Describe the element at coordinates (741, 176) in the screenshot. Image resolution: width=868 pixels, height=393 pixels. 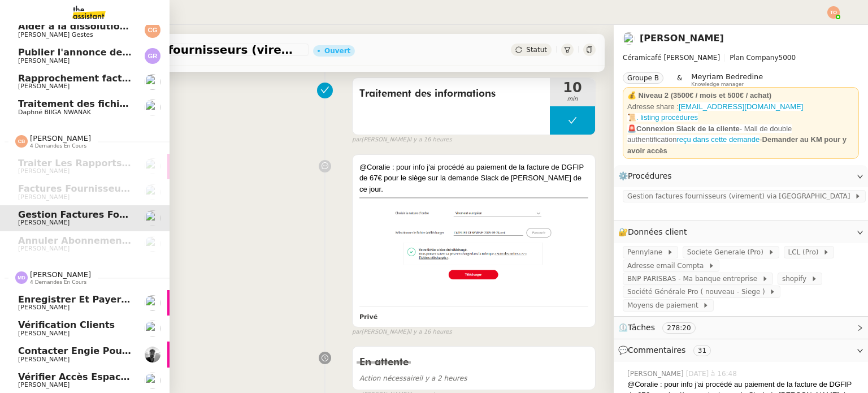
I see `div: ⚙️Procédures` at that location.